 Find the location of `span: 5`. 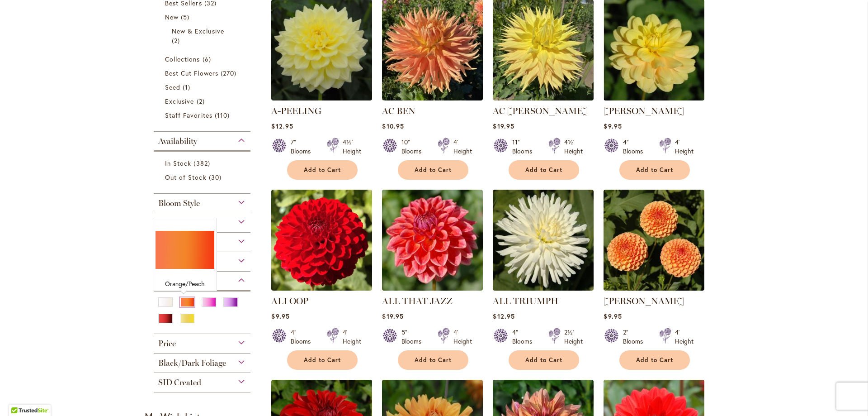

span: 5 is located at coordinates (186, 17).